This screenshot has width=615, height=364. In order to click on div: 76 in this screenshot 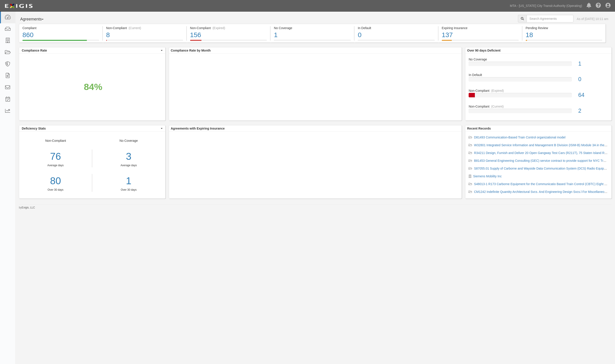, I will do `click(55, 156)`.